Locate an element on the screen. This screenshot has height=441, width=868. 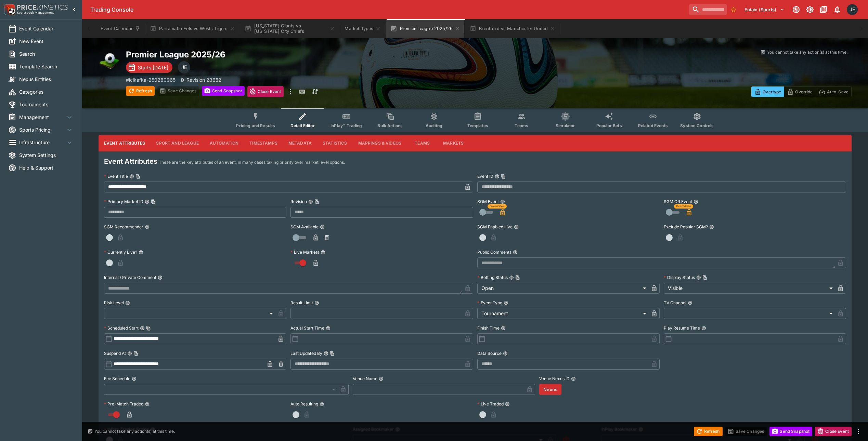
button: SGM Event is located at coordinates (503, 202).